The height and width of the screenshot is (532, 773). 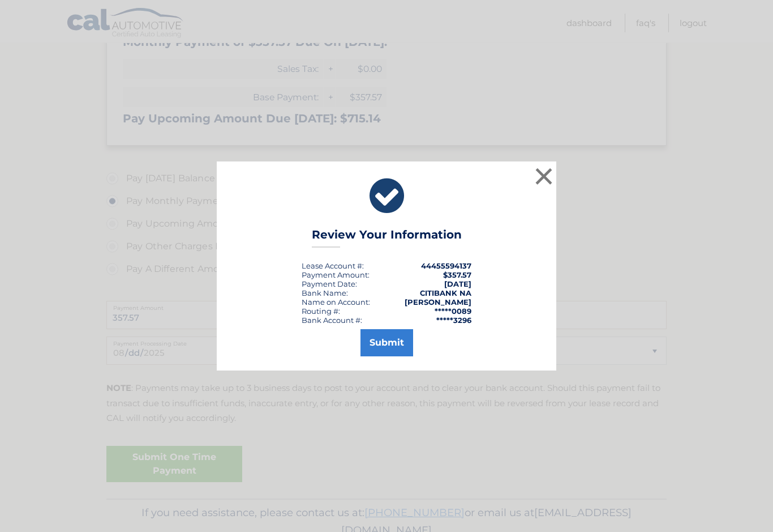 I want to click on span: $357.57, so click(x=457, y=275).